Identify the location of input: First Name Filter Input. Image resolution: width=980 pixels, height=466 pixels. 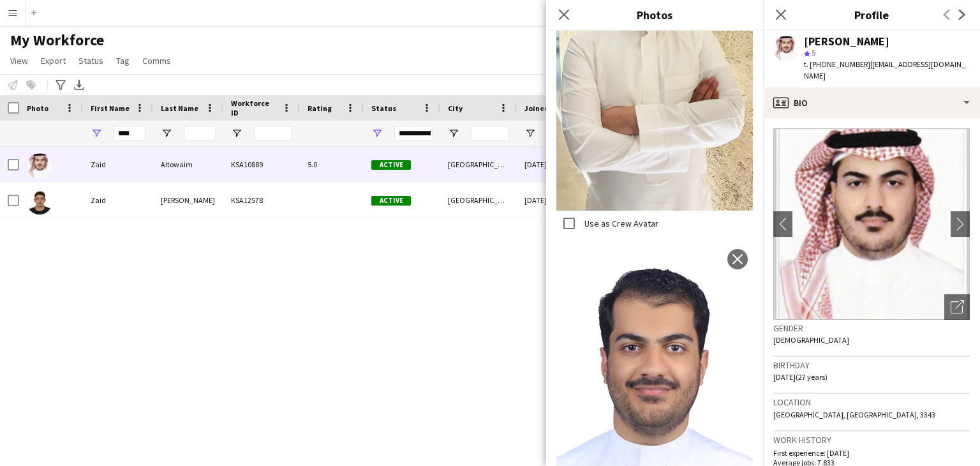
(129, 133).